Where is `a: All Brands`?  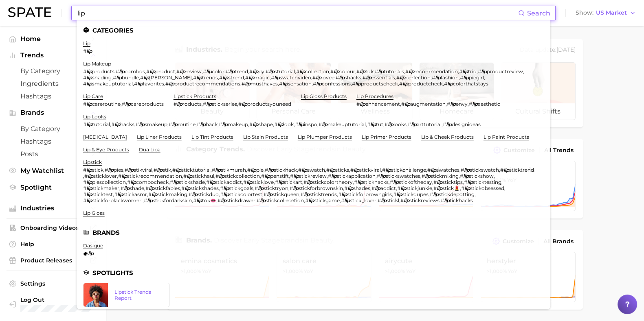
a: All Brands is located at coordinates (558, 242).